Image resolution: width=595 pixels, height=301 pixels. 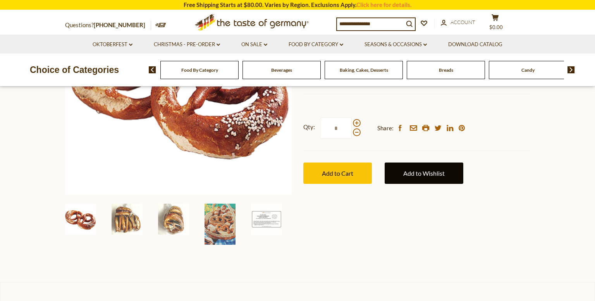 What do you see at coordinates (220, 224) in the screenshot?
I see `img: Handmade Fresh Bavarian Beer Garden Pretzels` at bounding box center [220, 224].